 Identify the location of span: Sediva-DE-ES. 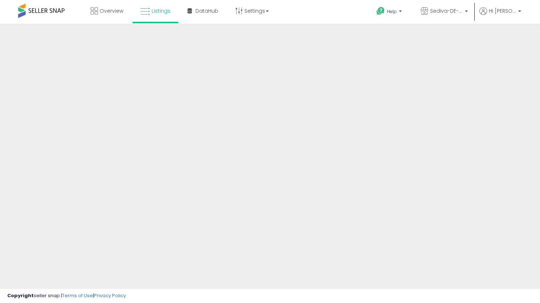
(447, 11).